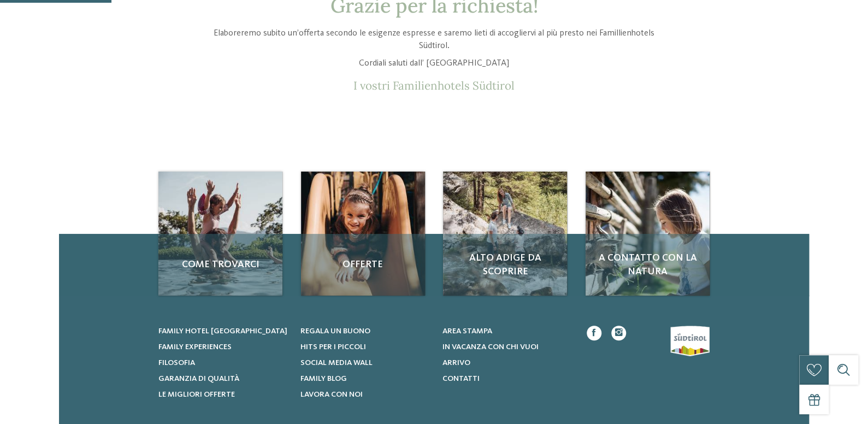  I want to click on span: Contatti, so click(460, 378).